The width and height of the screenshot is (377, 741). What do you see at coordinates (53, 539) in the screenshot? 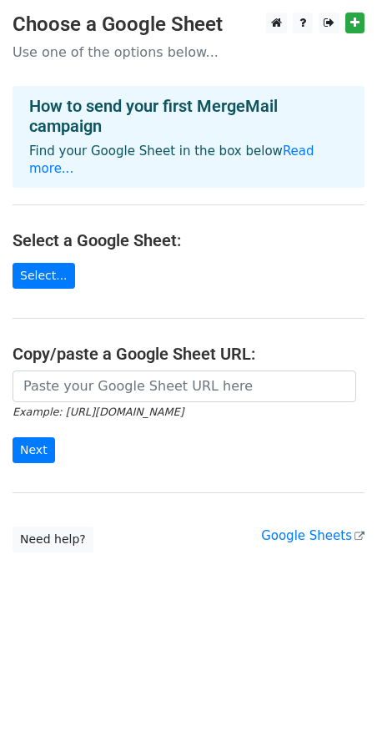
I see `a: Need help?` at bounding box center [53, 539].